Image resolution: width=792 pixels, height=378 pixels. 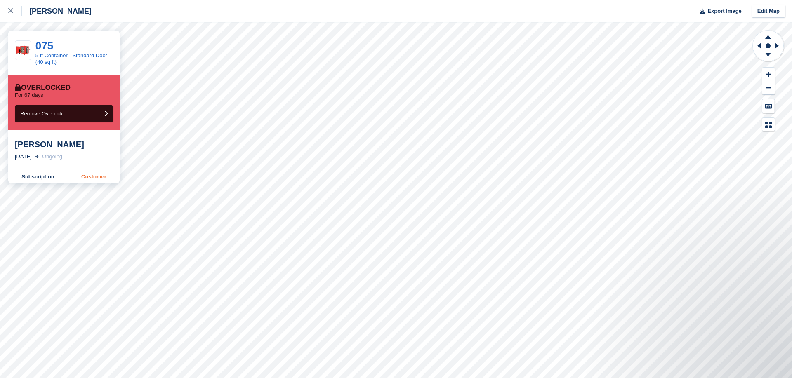 I want to click on button: Map Legend, so click(x=768, y=124).